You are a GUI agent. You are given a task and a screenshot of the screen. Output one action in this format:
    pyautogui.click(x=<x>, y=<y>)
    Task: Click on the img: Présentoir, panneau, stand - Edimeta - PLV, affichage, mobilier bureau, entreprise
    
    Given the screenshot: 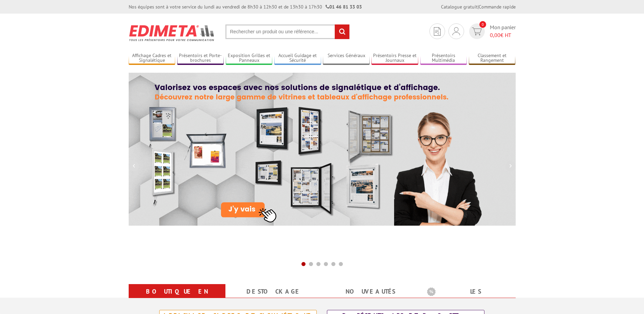 What is the action you would take?
    pyautogui.click(x=172, y=33)
    